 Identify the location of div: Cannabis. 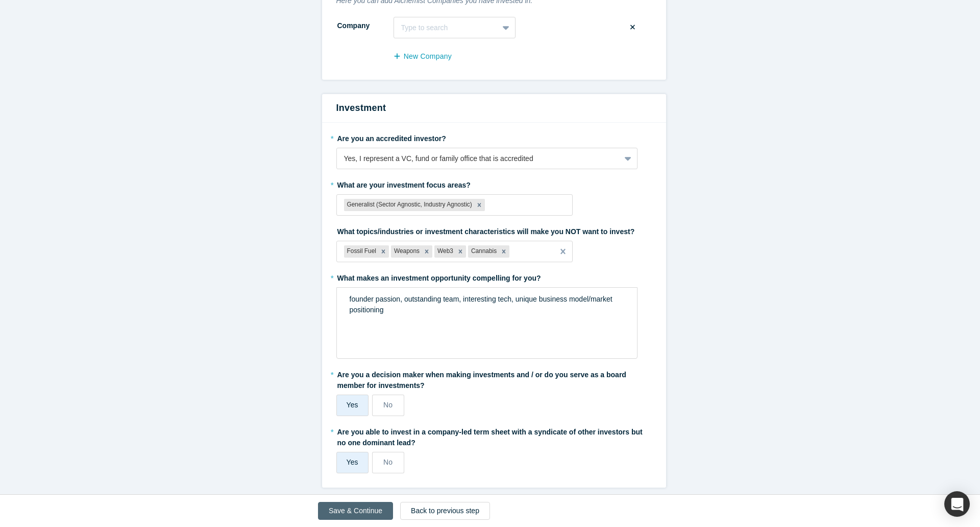
(483, 251).